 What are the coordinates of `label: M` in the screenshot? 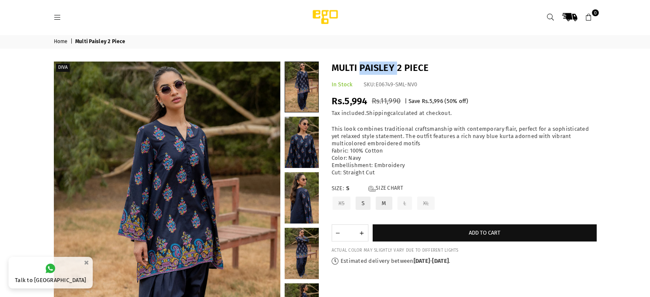 It's located at (384, 203).